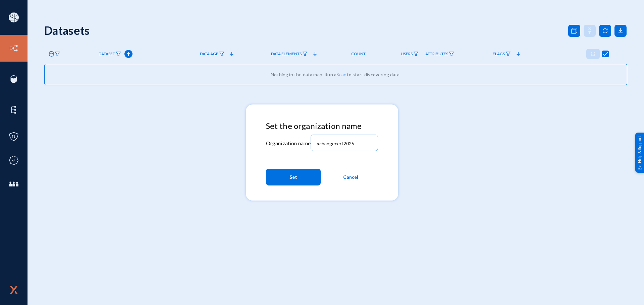 This screenshot has height=305, width=644. Describe the element at coordinates (351, 177) in the screenshot. I see `button: Cancel` at that location.